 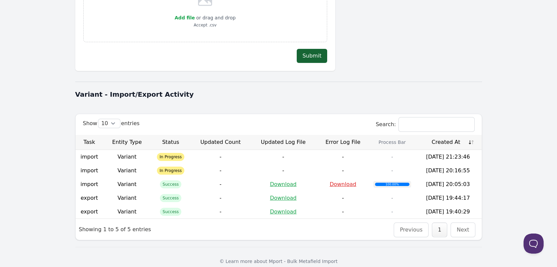 What do you see at coordinates (463, 230) in the screenshot?
I see `a: Next` at bounding box center [463, 230].